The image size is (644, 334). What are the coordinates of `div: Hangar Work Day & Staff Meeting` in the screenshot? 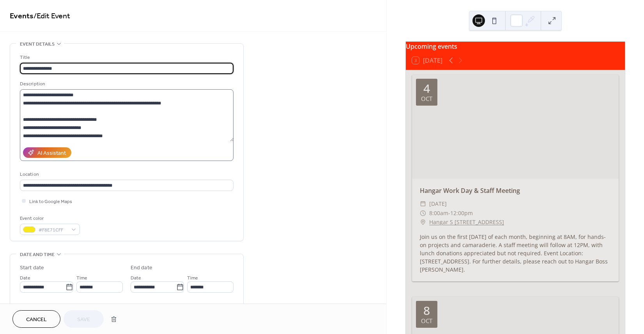 It's located at (515, 191).